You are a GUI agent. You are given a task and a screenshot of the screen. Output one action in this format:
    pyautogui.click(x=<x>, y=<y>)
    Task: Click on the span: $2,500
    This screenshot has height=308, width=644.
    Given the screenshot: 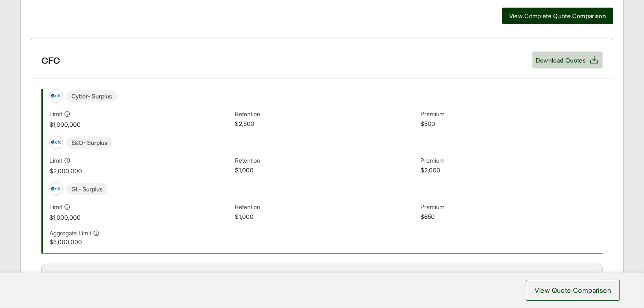 What is the action you would take?
    pyautogui.click(x=326, y=124)
    